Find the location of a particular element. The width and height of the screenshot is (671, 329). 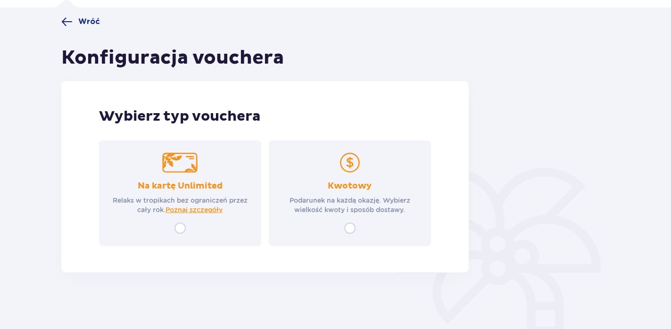

a: Poznaj szczegóły is located at coordinates (194, 210).